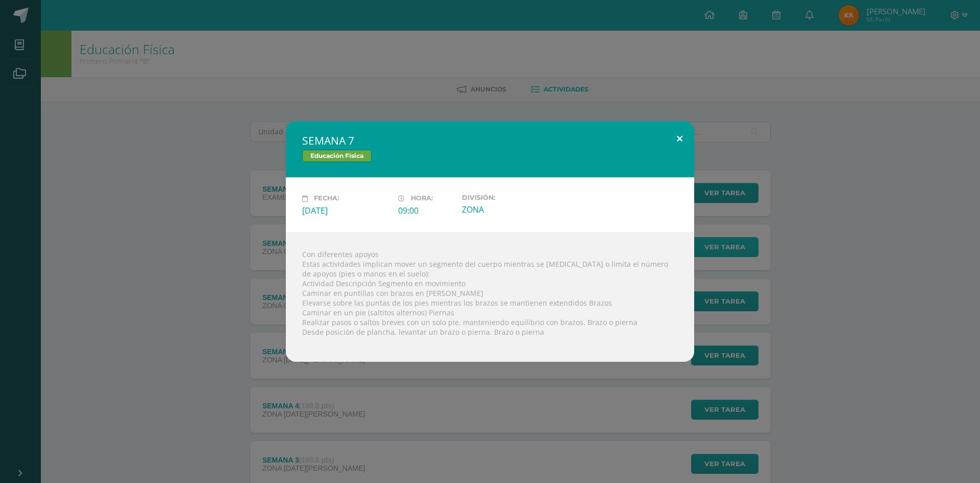  What do you see at coordinates (426, 210) in the screenshot?
I see `div: 09:00` at bounding box center [426, 210].